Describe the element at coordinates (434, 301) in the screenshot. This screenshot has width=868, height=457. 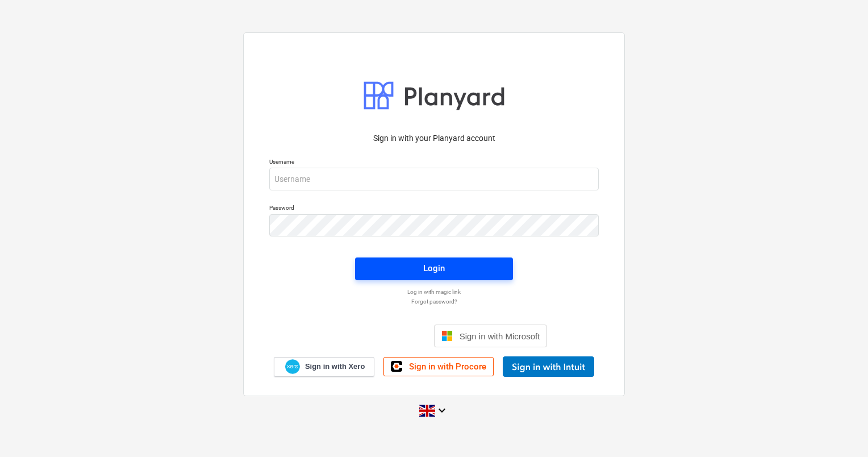
I see `a: Forgot password?` at that location.